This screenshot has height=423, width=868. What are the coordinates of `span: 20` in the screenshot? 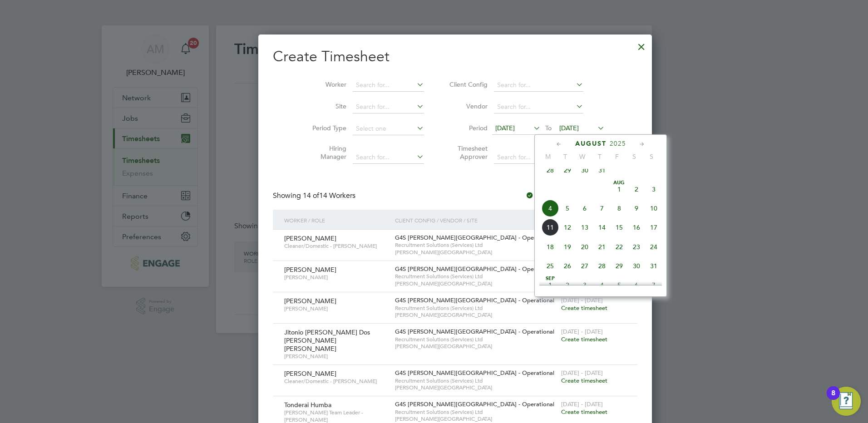 It's located at (585, 247).